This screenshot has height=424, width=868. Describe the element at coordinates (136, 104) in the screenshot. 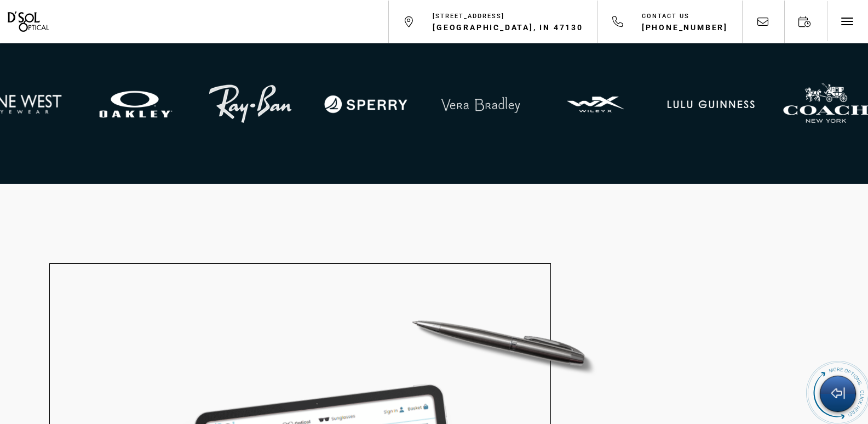

I see `img: Oakley` at that location.